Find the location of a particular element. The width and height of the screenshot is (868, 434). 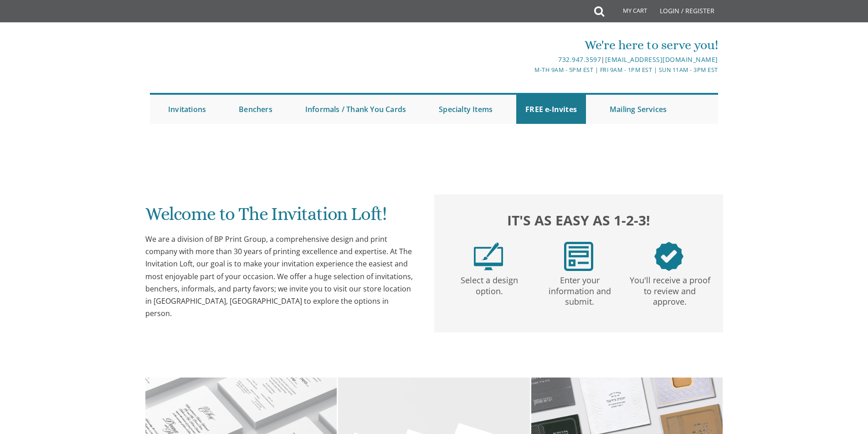

h1: Welcome to The Invitation Loft! is located at coordinates (281, 217).